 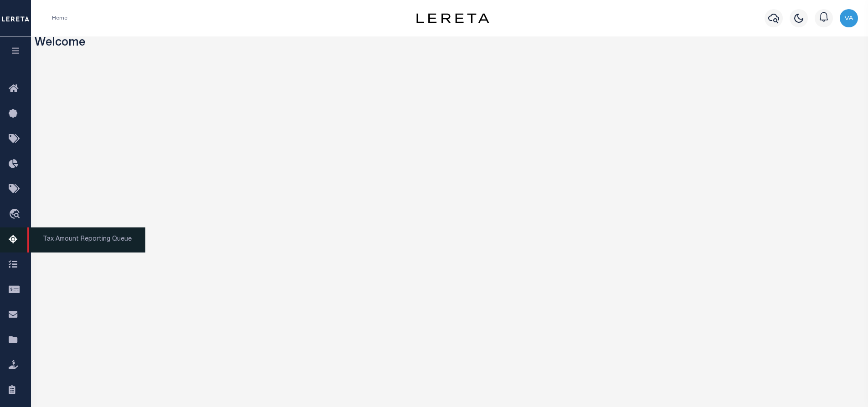 What do you see at coordinates (453, 18) in the screenshot?
I see `img: logo-dark.svg` at bounding box center [453, 18].